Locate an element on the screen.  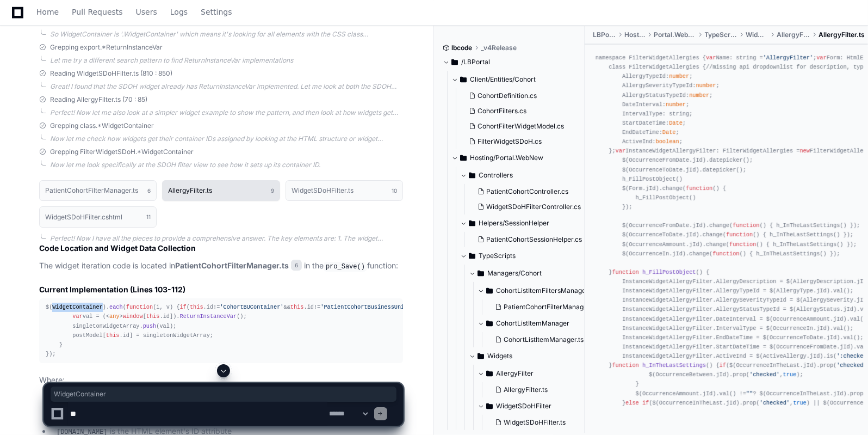
button: CohortFilters.cs is located at coordinates (522, 111).